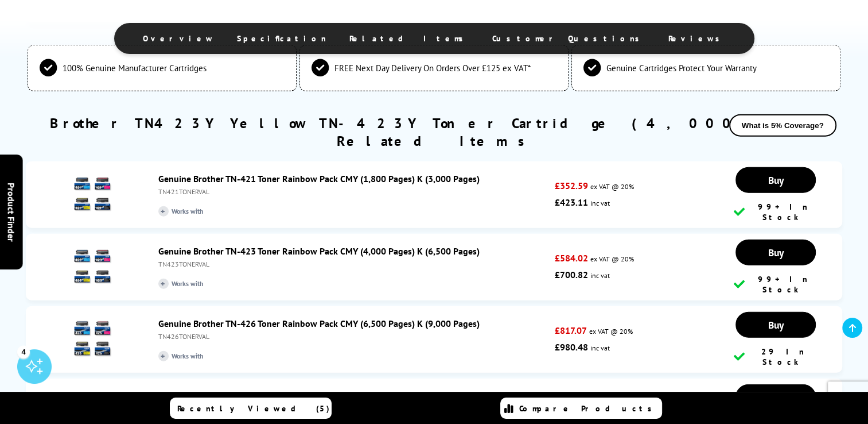  I want to click on a: Genuine Brother TN-423 Toner Rainbow Pack CMY (4,000 Pages) K (6,500 Pages), so click(319, 251).